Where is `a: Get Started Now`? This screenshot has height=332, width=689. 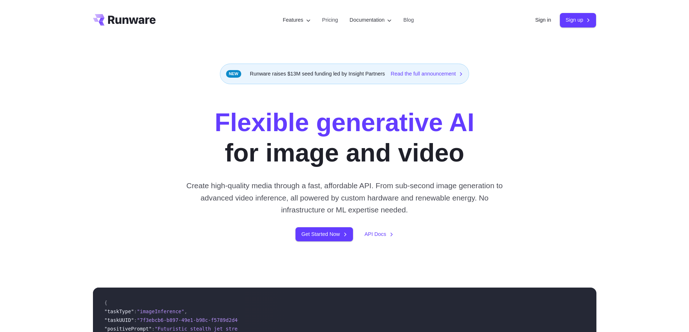 a: Get Started Now is located at coordinates (324, 234).